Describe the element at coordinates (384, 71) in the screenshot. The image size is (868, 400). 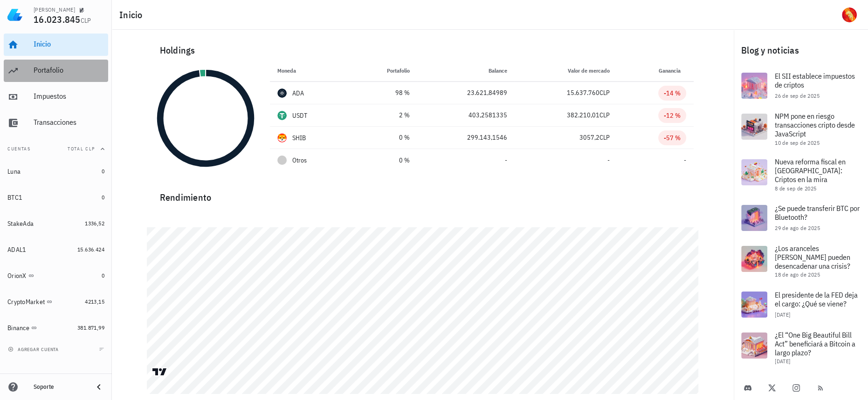
I see `th: Portafolio` at that location.